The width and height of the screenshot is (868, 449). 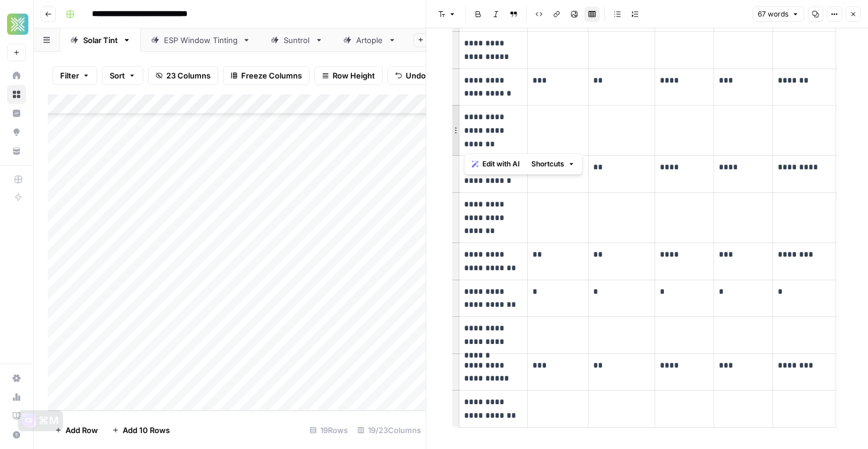 What do you see at coordinates (354, 76) in the screenshot?
I see `span: Row Height` at bounding box center [354, 76].